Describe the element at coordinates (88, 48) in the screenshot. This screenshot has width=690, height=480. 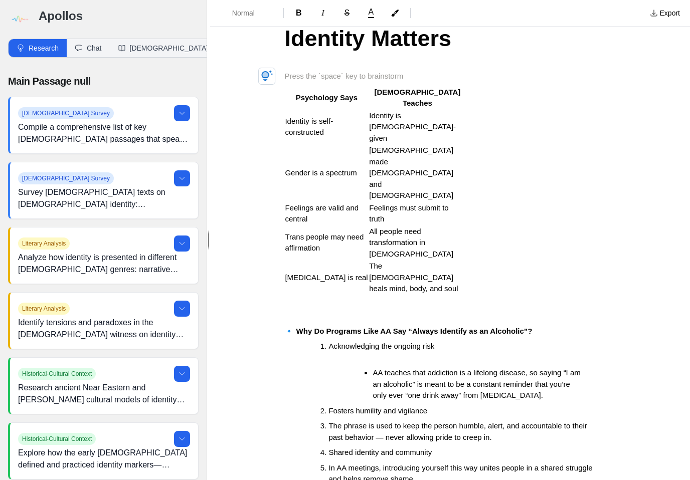
I see `button: Chat` at that location.